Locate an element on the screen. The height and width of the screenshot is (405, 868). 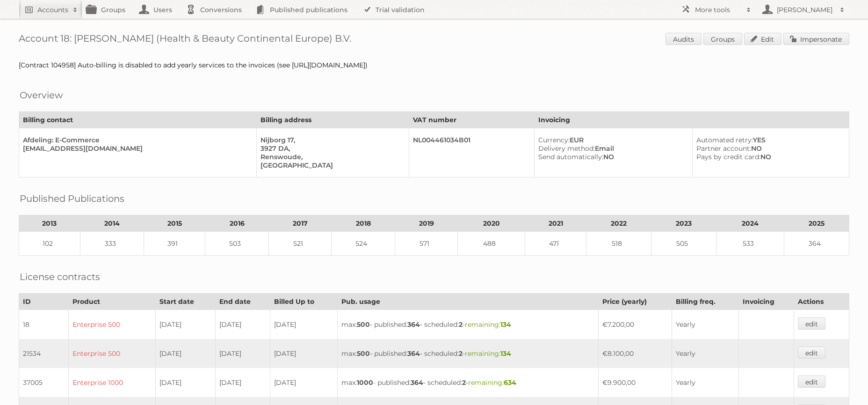
td: 18 is located at coordinates (44, 324).